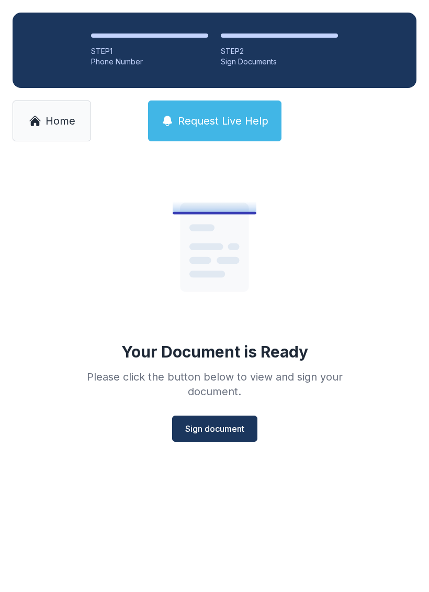  What do you see at coordinates (150, 51) in the screenshot?
I see `div: STEP 1` at bounding box center [150, 51].